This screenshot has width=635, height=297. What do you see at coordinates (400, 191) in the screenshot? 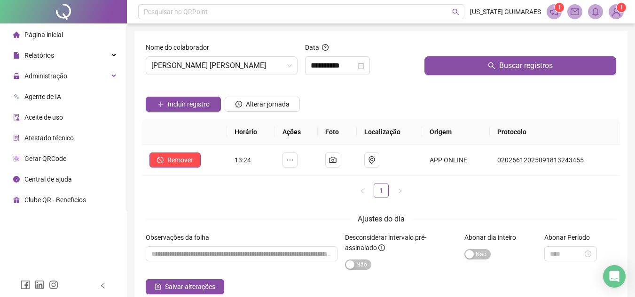
I see `li: Próxima página` at bounding box center [400, 191].